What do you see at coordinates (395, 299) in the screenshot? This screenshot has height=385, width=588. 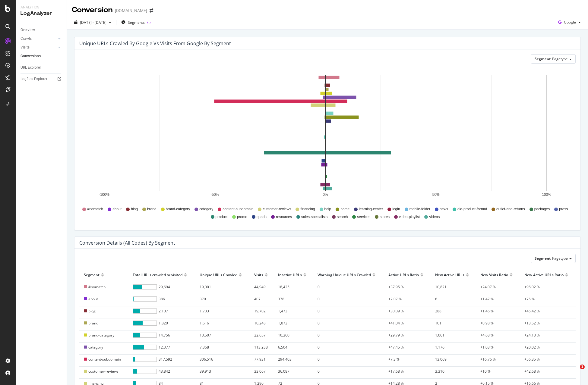 I see `span: +2.07 %` at bounding box center [395, 299].